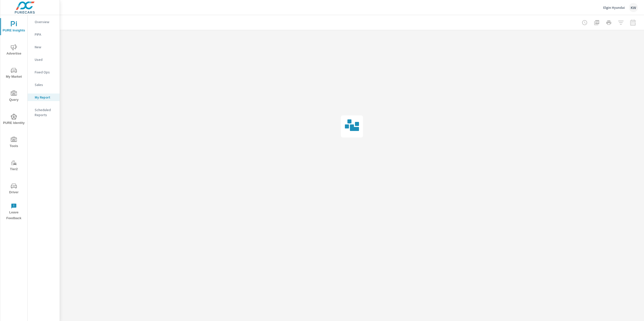  What do you see at coordinates (14, 97) in the screenshot?
I see `span: Query` at bounding box center [14, 97].